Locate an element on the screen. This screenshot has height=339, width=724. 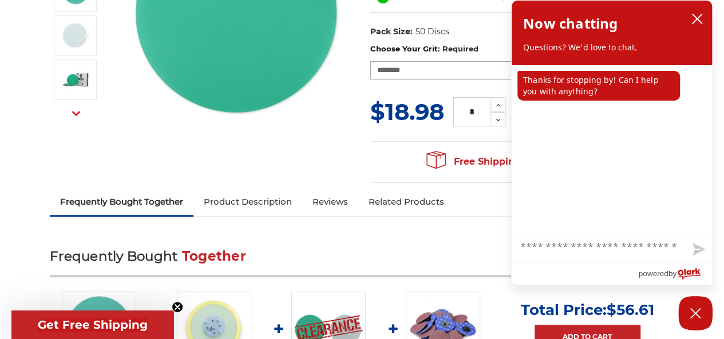
a: Product Description is located at coordinates (248, 202).